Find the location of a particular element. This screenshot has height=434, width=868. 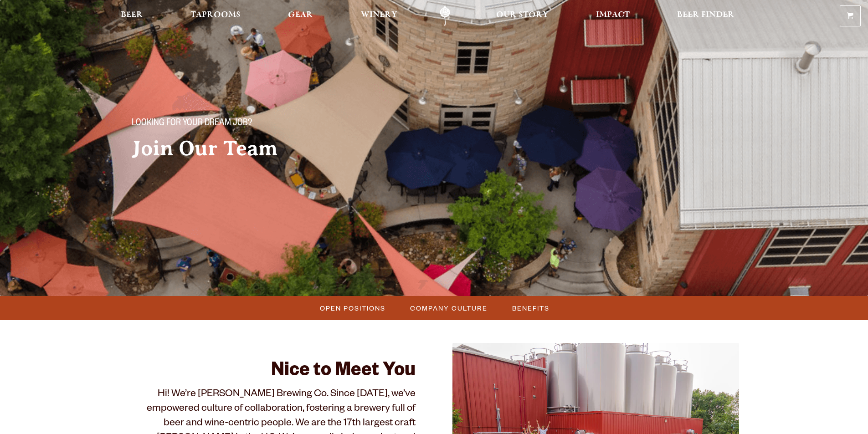

a: Company Culture is located at coordinates (449, 308).